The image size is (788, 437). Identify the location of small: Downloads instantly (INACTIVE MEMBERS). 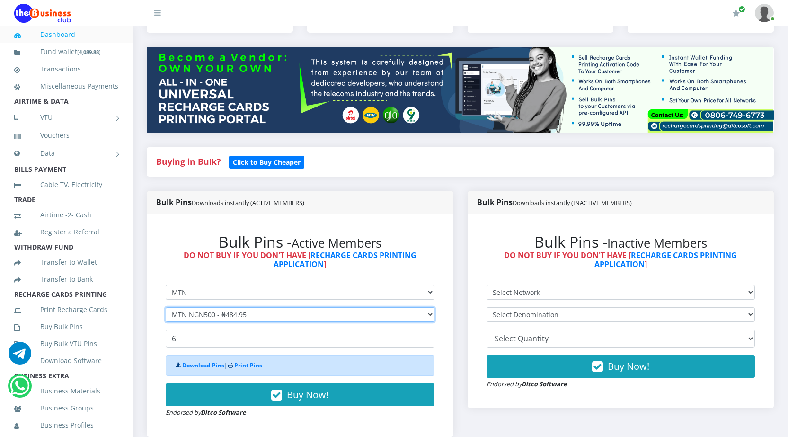
(572, 203).